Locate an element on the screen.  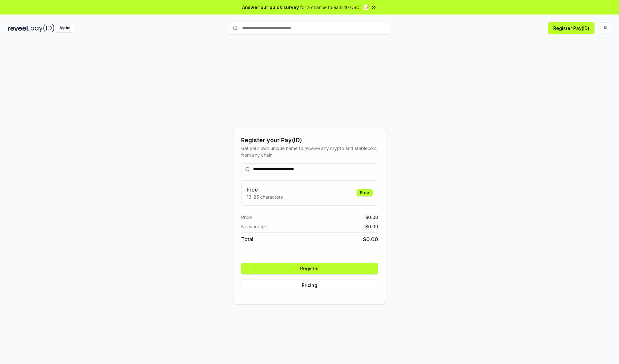
button: Register Pay(ID) is located at coordinates (571, 28).